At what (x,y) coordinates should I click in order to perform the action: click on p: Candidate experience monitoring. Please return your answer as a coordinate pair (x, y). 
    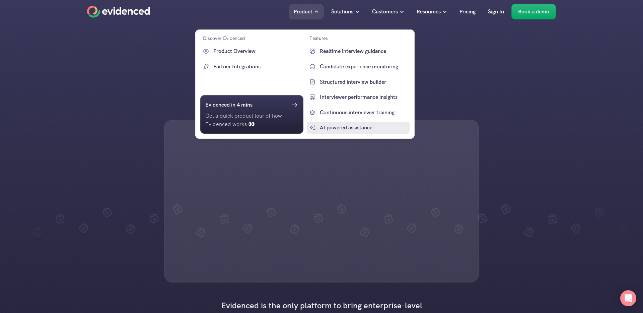
    Looking at the image, I should click on (364, 67).